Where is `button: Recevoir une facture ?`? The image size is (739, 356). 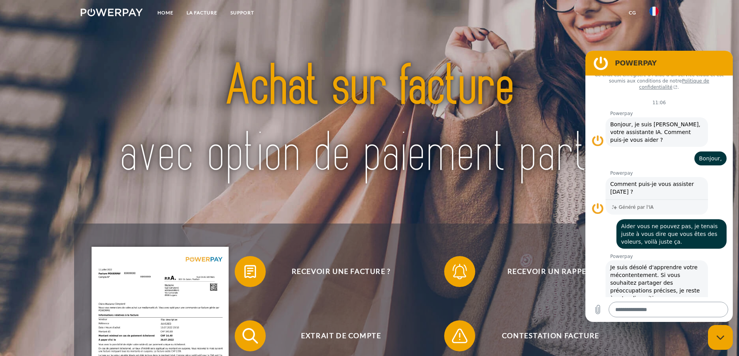 button: Recevoir une facture ? is located at coordinates (336, 272).